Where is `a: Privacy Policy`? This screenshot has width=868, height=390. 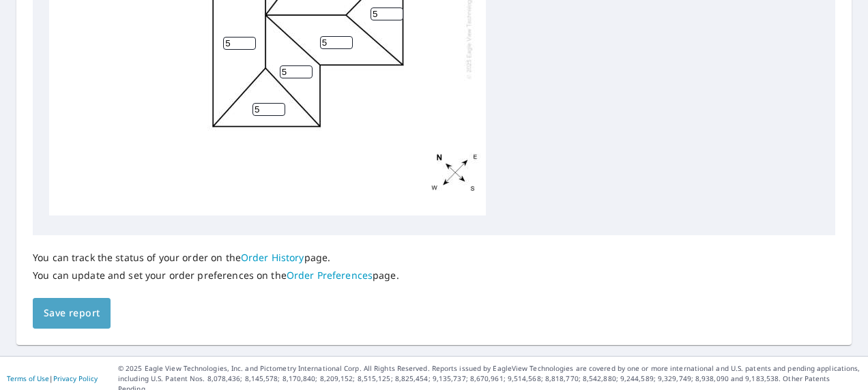 a: Privacy Policy is located at coordinates (75, 379).